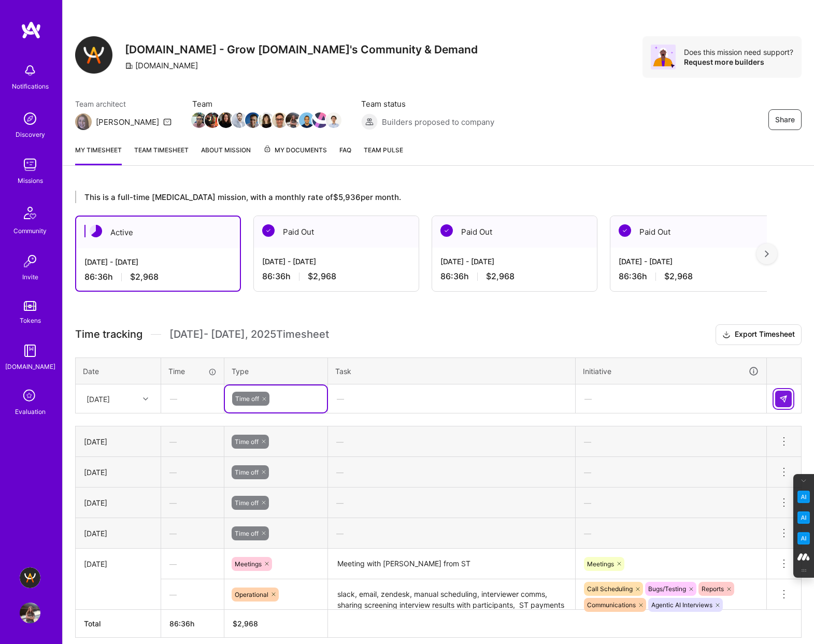 This screenshot has width=814, height=644. Describe the element at coordinates (663, 57) in the screenshot. I see `img: Avatar` at that location.